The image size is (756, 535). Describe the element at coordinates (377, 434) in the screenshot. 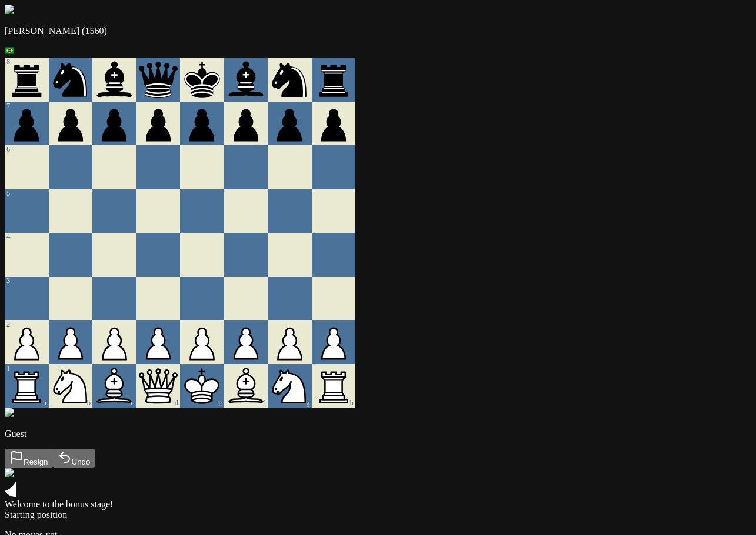

I see `p: Guest` at that location.